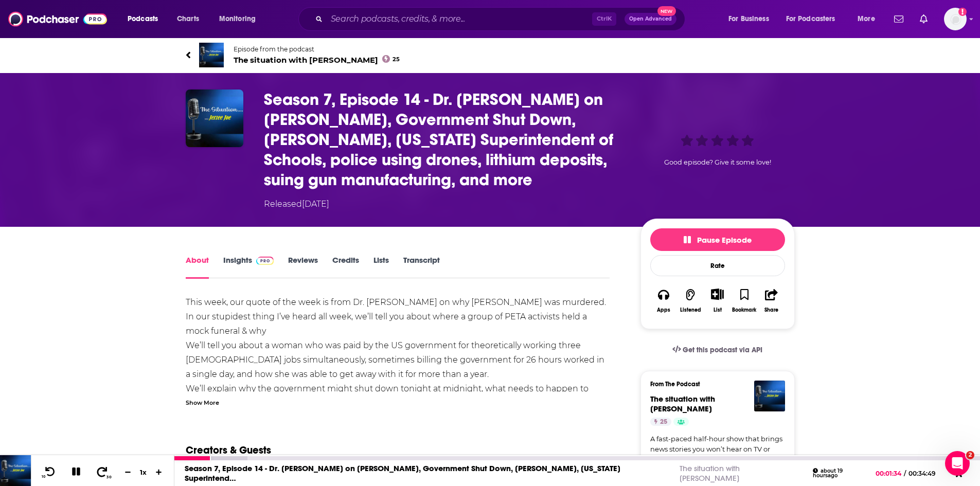  What do you see at coordinates (650, 19) in the screenshot?
I see `button: Open AdvancedNew` at bounding box center [650, 19].